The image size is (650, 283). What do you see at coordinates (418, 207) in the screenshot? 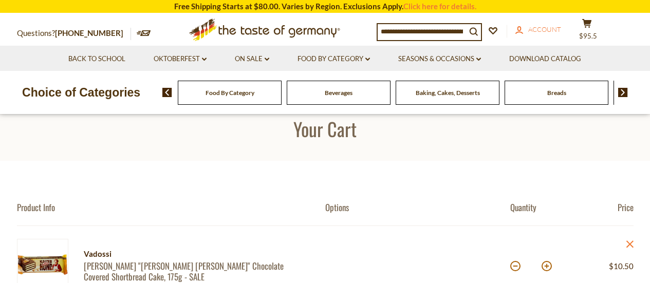
I see `div: Options` at bounding box center [418, 207].